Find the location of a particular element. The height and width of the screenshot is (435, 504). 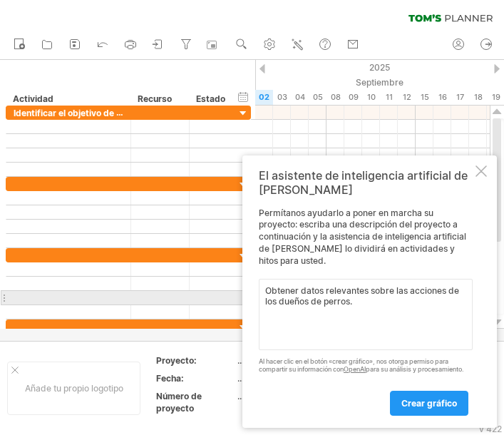

font: Identificar el objetivo de responsabilizar a los propietarios de los perros is located at coordinates (163, 112).